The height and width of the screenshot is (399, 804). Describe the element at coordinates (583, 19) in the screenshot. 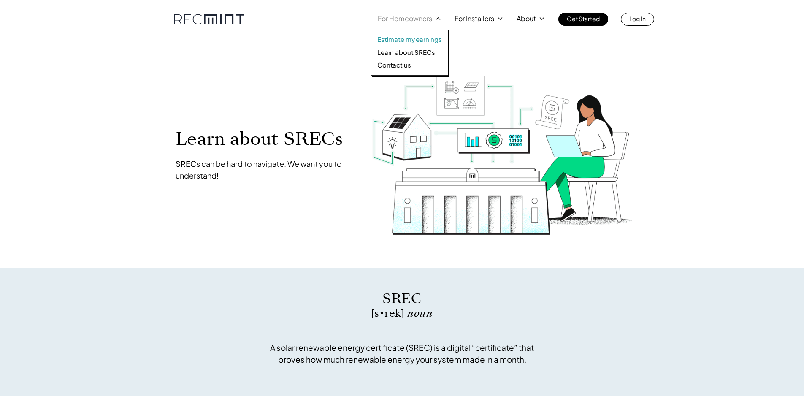

I see `a: Get Started` at that location.